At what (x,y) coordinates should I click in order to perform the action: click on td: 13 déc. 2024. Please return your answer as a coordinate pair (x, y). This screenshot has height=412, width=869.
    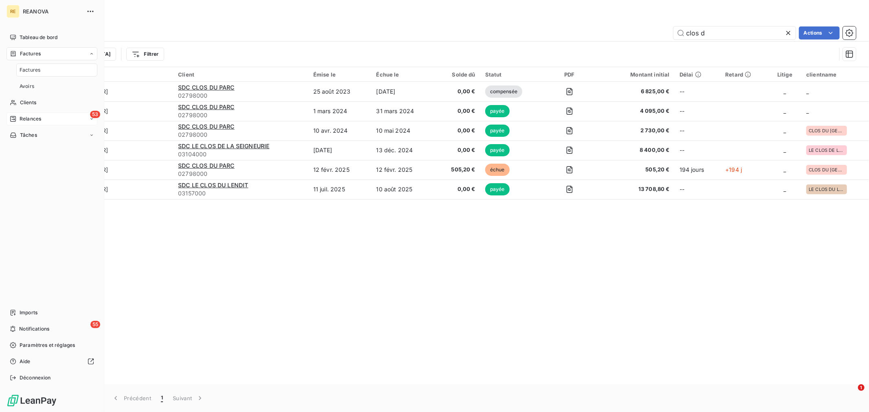
    Looking at the image, I should click on (403, 150).